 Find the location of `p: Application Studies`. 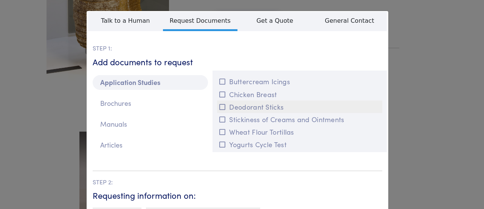

p: Application Studies is located at coordinates (150, 82).